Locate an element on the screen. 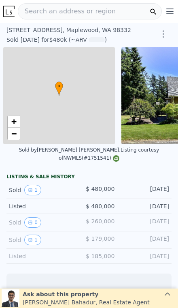  span: $ 185,000 is located at coordinates (100, 256).